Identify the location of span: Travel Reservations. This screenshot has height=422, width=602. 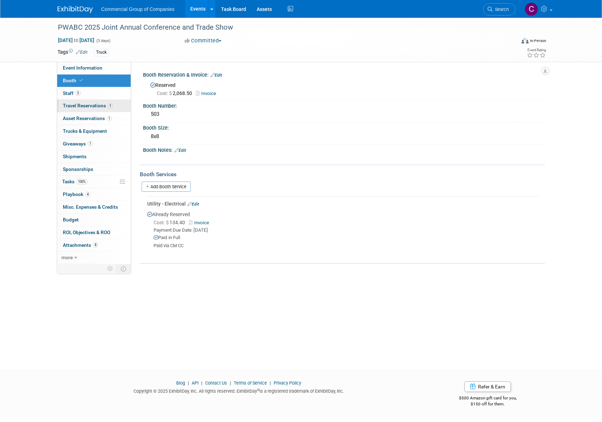
(88, 106).